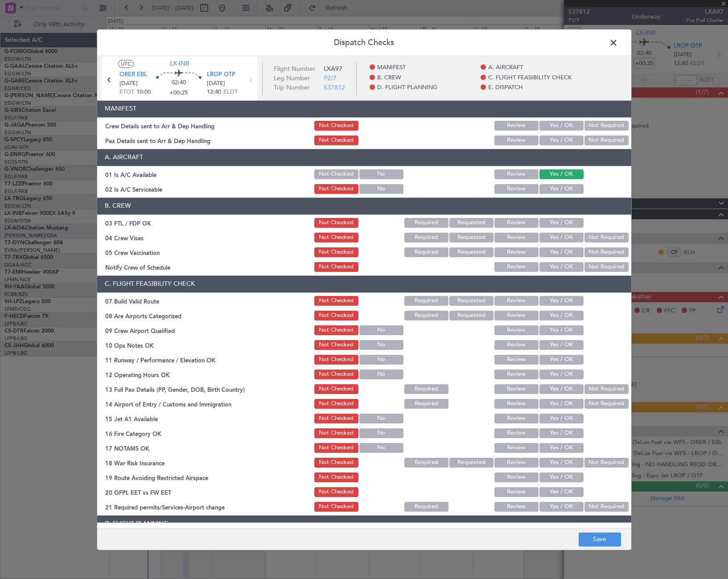 This screenshot has height=579, width=728. I want to click on span: C. FLIGHT FEASIBILITY CHECK, so click(530, 78).